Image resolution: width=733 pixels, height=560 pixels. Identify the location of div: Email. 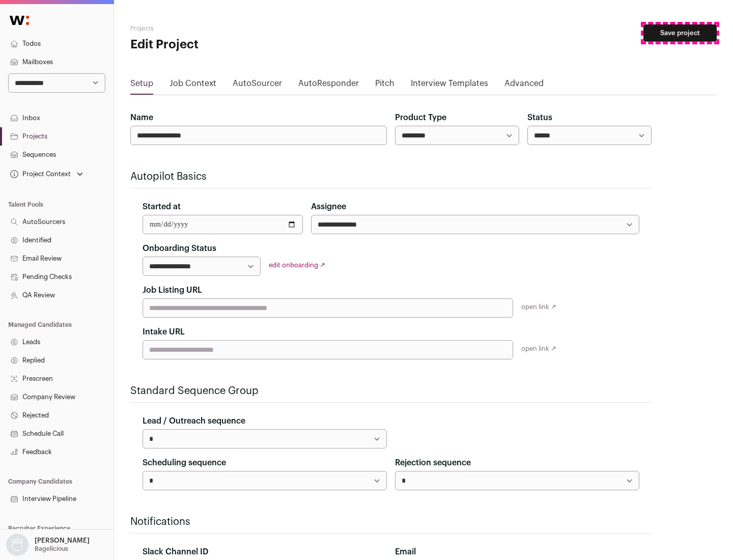
(517, 552).